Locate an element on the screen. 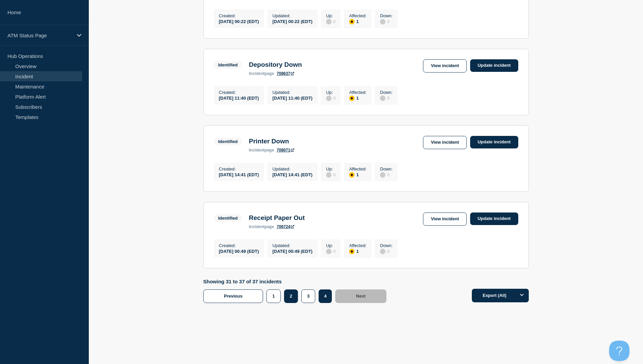  button: 1 is located at coordinates (273, 296).